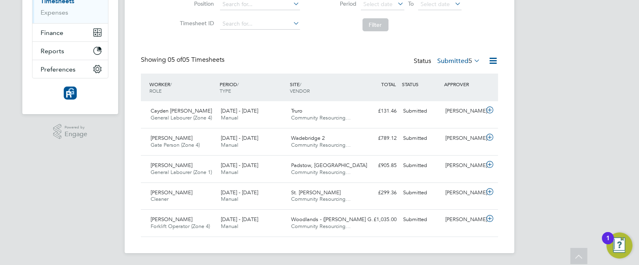  I want to click on a: Powered byEngage, so click(70, 132).